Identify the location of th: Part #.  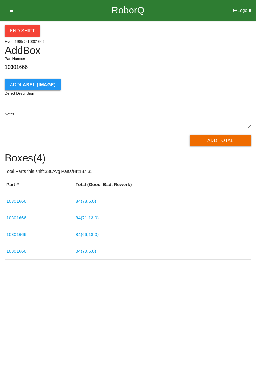
(39, 185).